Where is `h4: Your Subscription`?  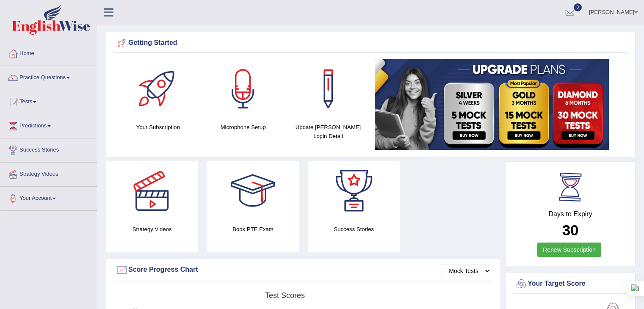 h4: Your Subscription is located at coordinates (158, 127).